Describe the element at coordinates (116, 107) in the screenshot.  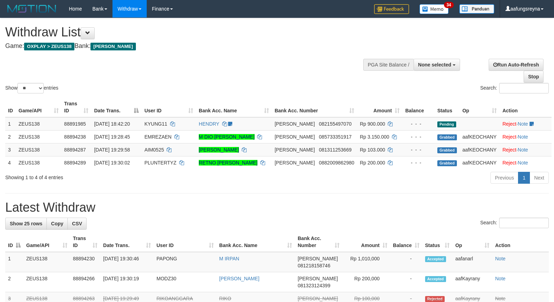
I see `th: Date Trans.: activate to sort column descending` at that location.